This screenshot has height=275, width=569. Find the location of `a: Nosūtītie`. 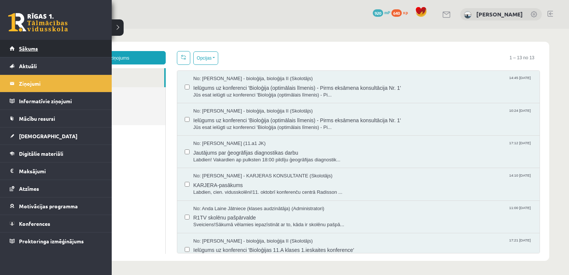

a: Nosūtītie is located at coordinates (79, 68).